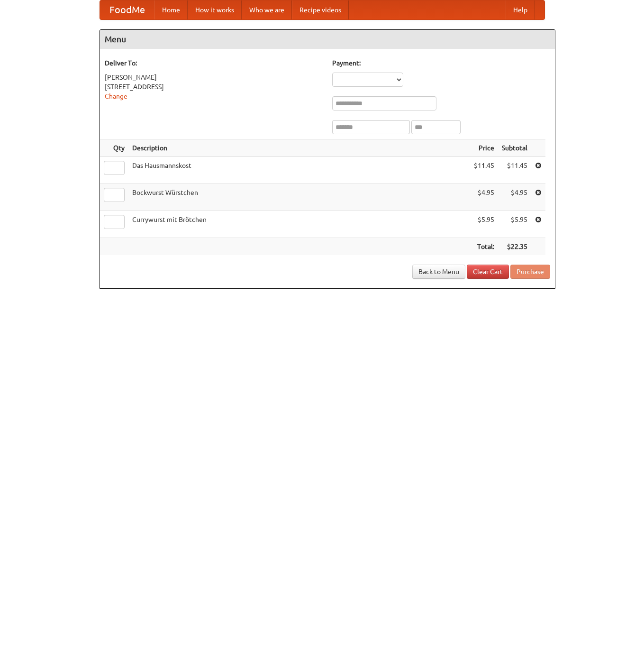 The image size is (644, 671). I want to click on th: $22.35, so click(515, 247).